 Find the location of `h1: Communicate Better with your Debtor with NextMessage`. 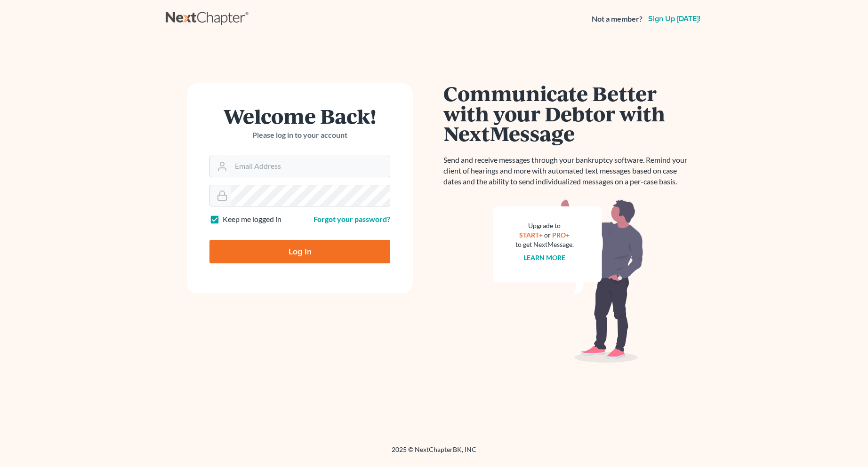

h1: Communicate Better with your Debtor with NextMessage is located at coordinates (568, 113).